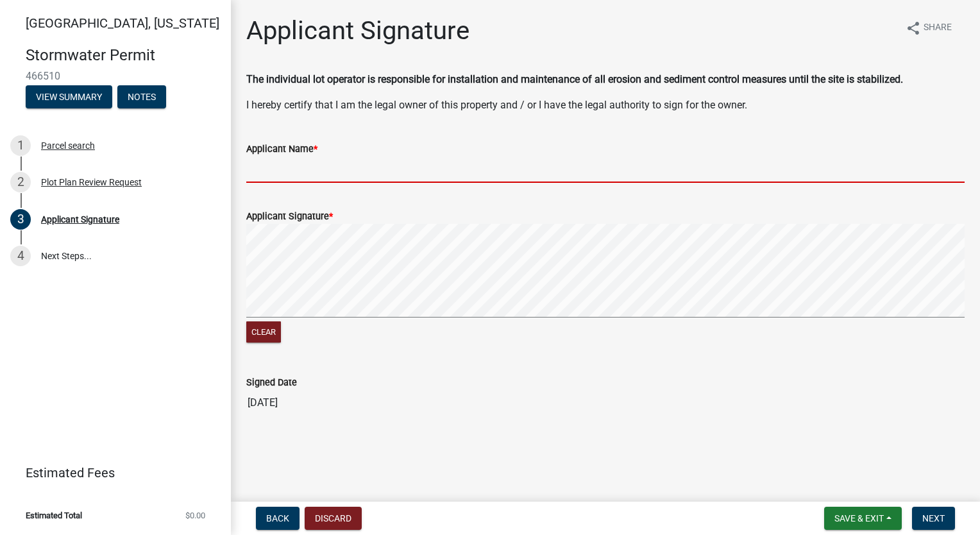 Image resolution: width=980 pixels, height=535 pixels. I want to click on span: 466510, so click(115, 76).